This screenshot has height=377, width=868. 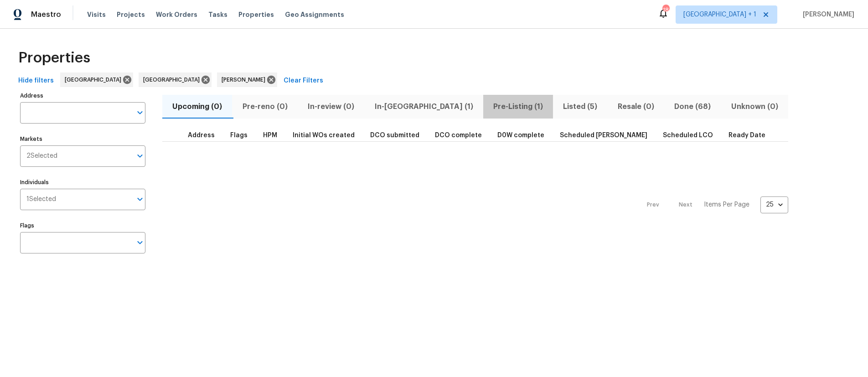 What do you see at coordinates (666, 10) in the screenshot?
I see `div: 18` at bounding box center [666, 10].